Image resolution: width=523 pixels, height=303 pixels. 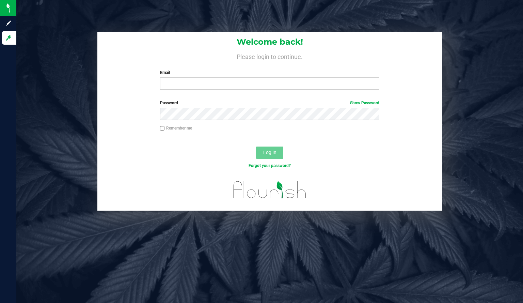 I want to click on a: Forgot your password?, so click(x=270, y=166).